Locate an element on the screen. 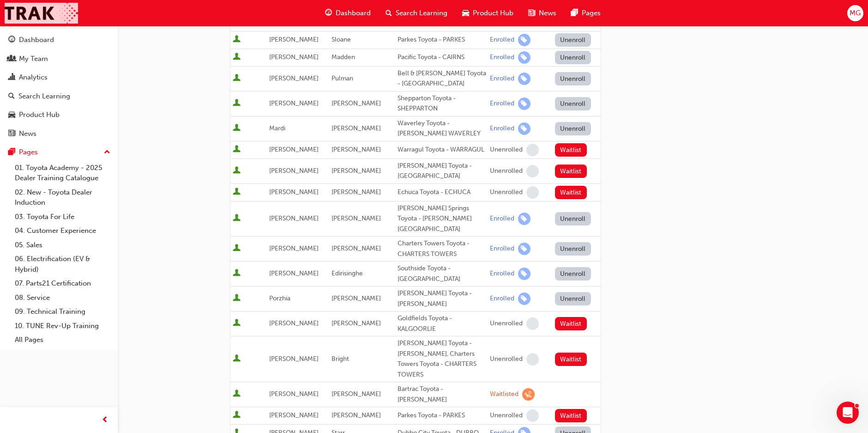 This screenshot has height=433, width=868. a: 07. Parts21 Certification is located at coordinates (62, 283).